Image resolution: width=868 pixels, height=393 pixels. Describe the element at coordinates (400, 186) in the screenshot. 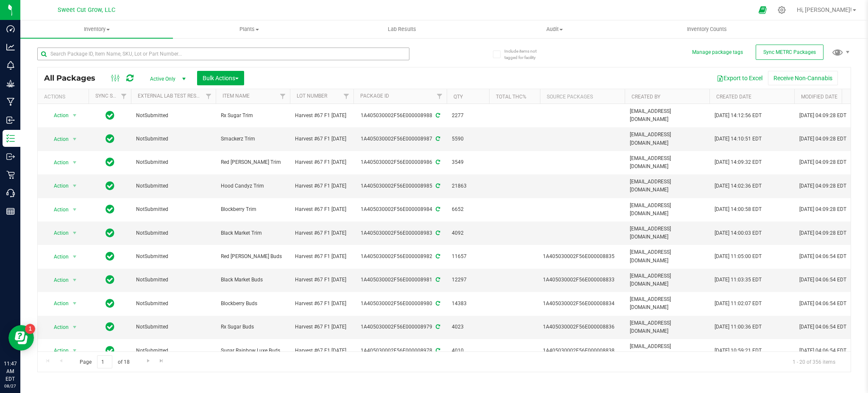

I see `div: 1A405030002F56E000008985` at that location.